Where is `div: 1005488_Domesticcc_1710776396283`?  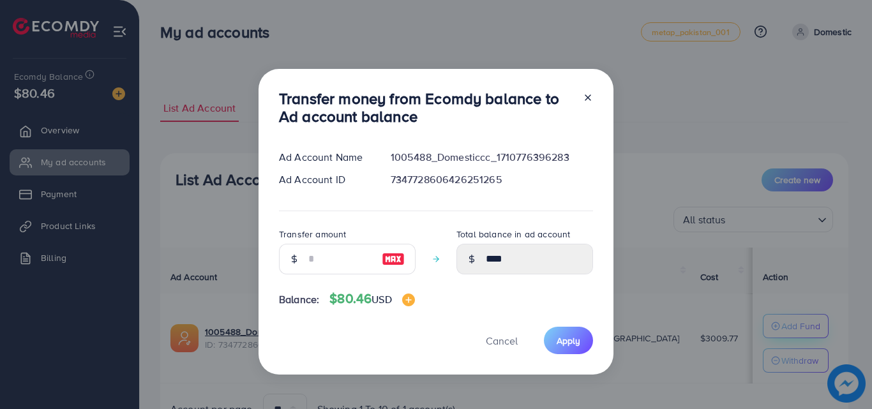 div: 1005488_Domesticcc_1710776396283 is located at coordinates (491, 157).